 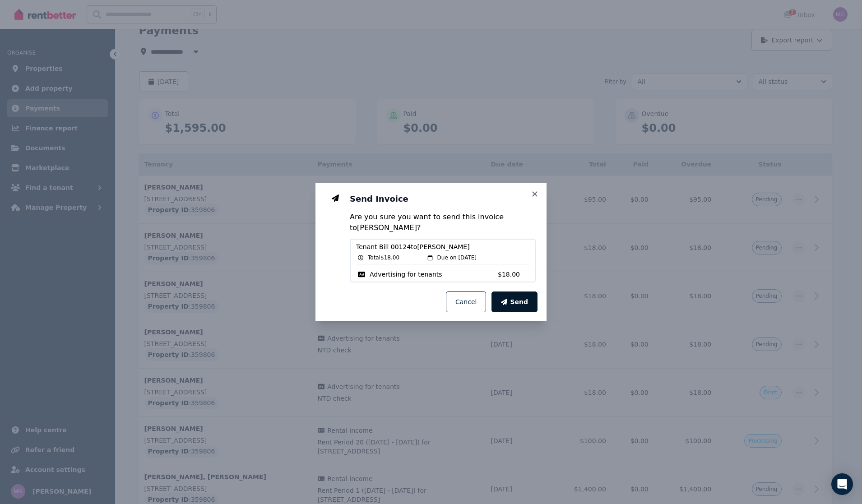 What do you see at coordinates (406, 274) in the screenshot?
I see `span: Advertising for tenants` at bounding box center [406, 274].